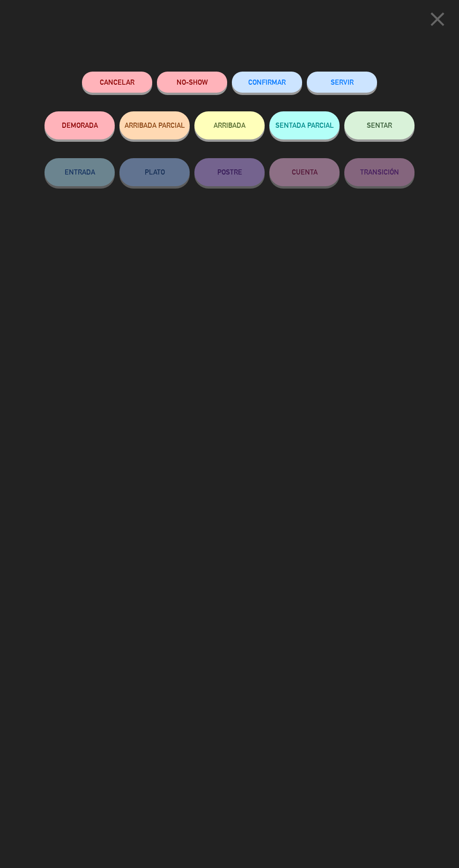 This screenshot has height=868, width=459. I want to click on span: SENTAR, so click(379, 125).